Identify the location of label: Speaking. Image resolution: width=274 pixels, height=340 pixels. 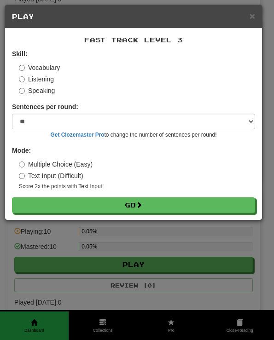
(37, 91).